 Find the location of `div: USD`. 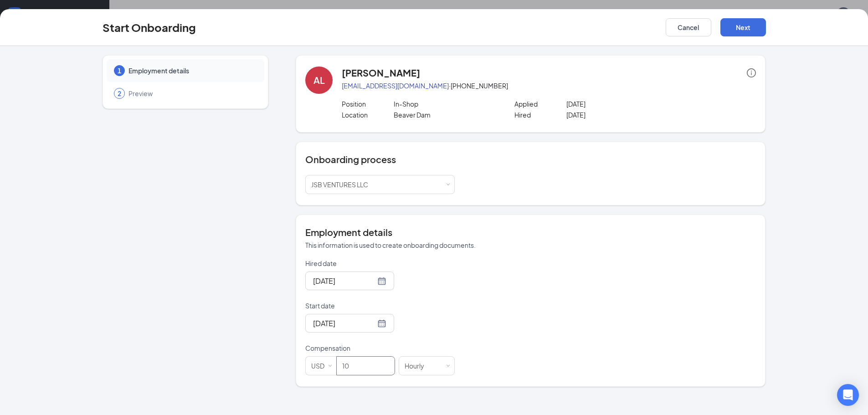

div: USD is located at coordinates (321, 366).